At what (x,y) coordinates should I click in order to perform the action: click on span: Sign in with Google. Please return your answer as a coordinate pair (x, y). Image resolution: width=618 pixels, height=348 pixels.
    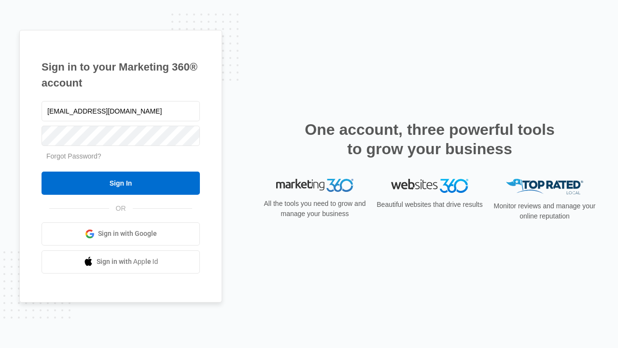
    Looking at the image, I should click on (128, 233).